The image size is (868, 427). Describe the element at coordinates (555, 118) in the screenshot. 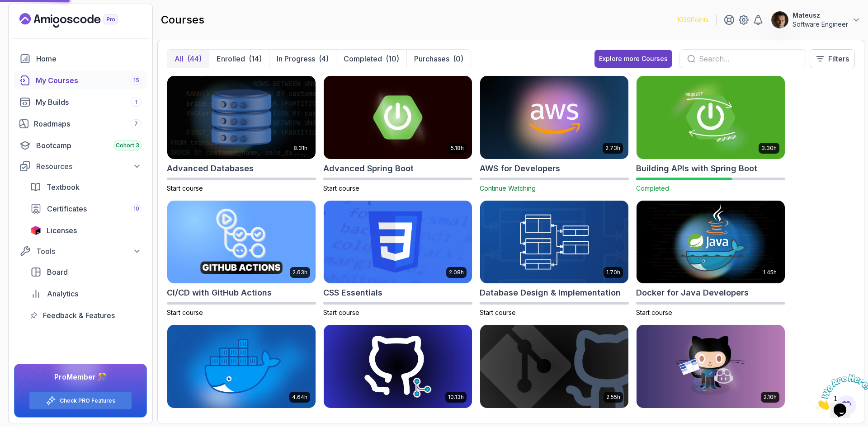

I see `img: AWS for Developers card` at that location.